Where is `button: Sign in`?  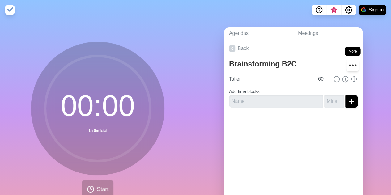 button: Sign in is located at coordinates (373, 10).